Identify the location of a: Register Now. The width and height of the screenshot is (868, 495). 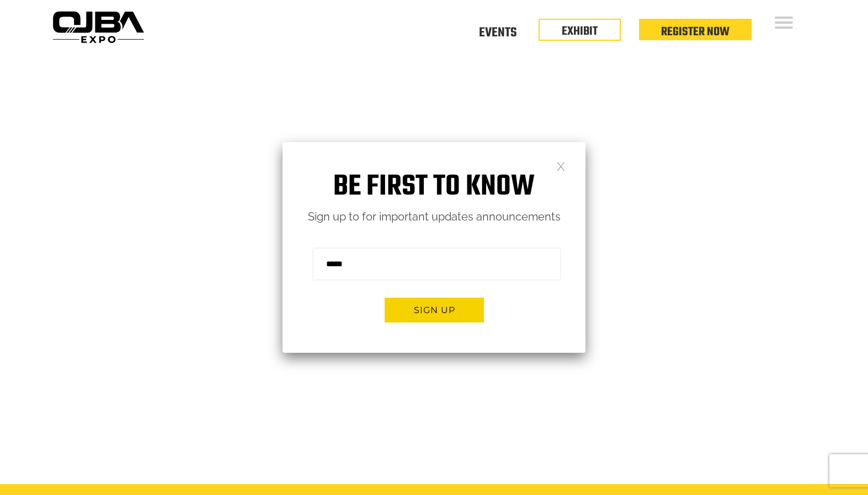
(695, 32).